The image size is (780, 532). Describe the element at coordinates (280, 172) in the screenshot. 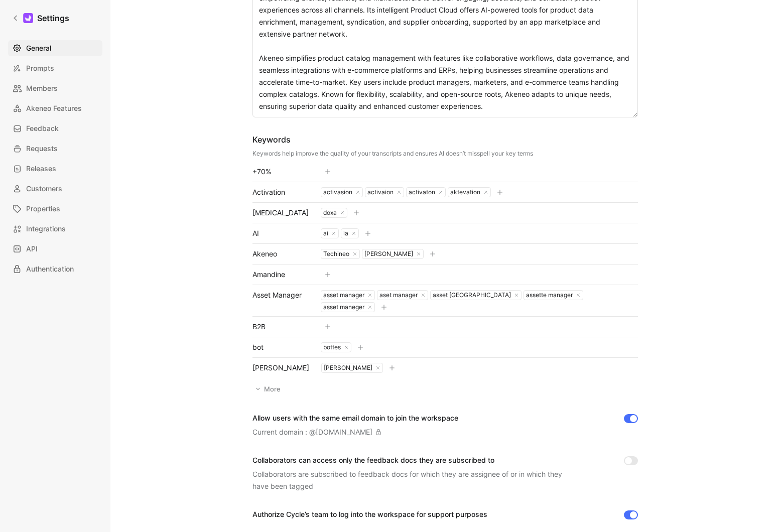

I see `div: +70%` at that location.